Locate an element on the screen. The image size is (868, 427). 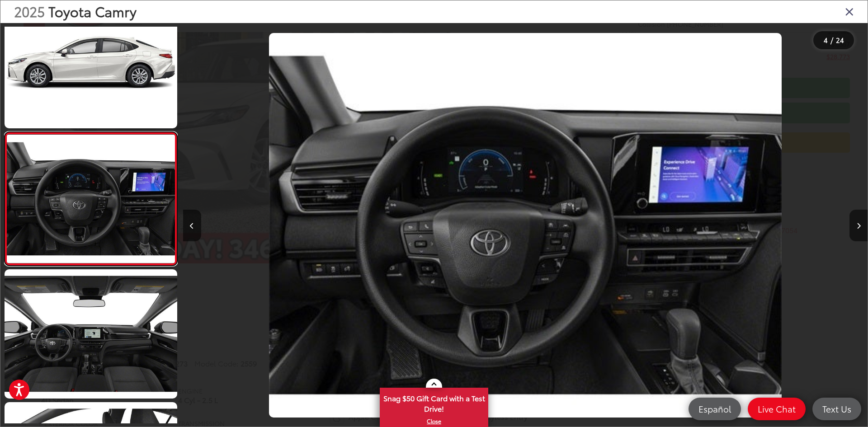
button: Next image is located at coordinates (859, 226).